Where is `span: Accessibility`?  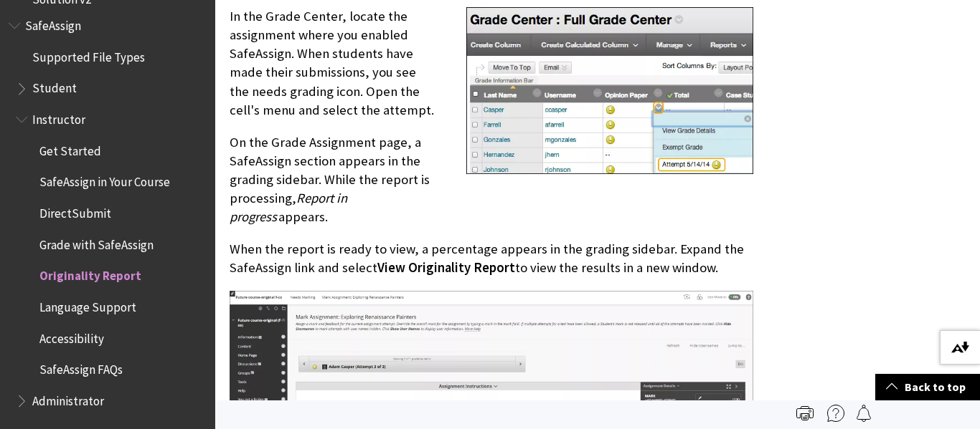
span: Accessibility is located at coordinates (72, 336).